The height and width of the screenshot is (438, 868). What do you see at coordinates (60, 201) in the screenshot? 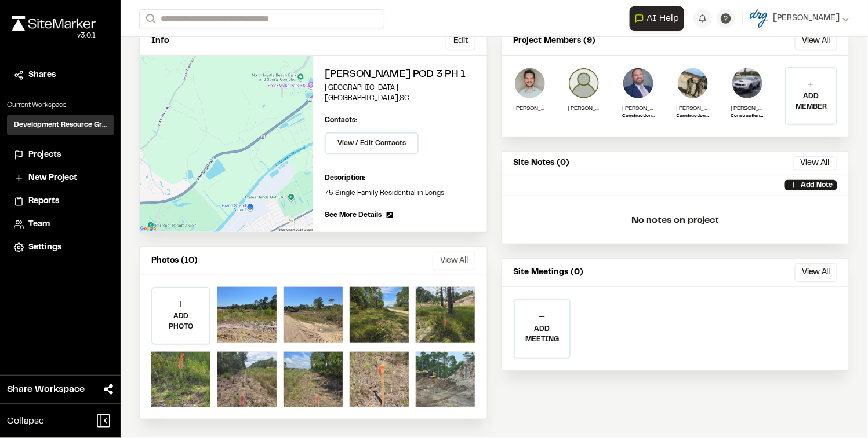
I see `a: Reports` at bounding box center [60, 201].